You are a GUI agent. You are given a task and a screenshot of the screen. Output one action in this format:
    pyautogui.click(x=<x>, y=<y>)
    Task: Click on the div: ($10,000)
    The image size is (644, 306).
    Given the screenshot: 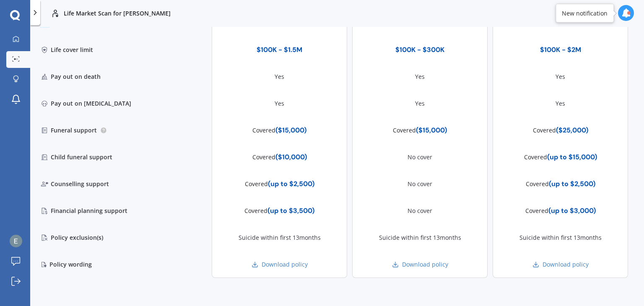 What is the action you would take?
    pyautogui.click(x=279, y=158)
    